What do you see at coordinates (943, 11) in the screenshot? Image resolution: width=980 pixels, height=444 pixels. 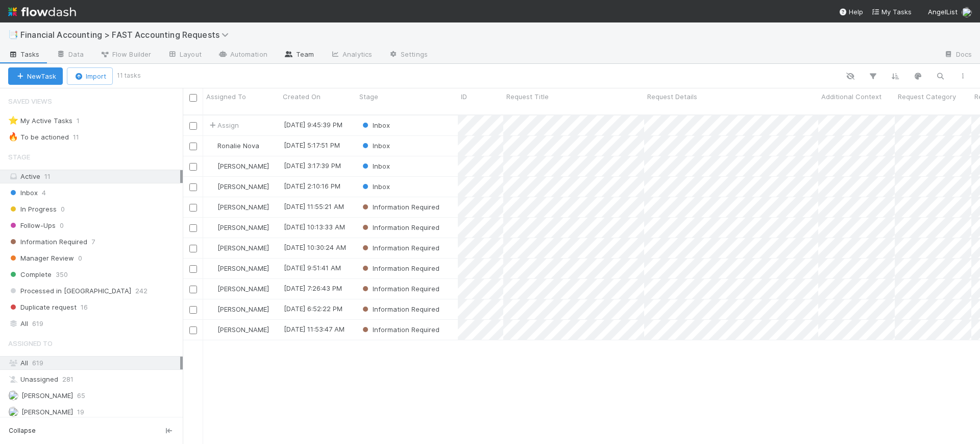 I see `span: AngelList` at bounding box center [943, 11].